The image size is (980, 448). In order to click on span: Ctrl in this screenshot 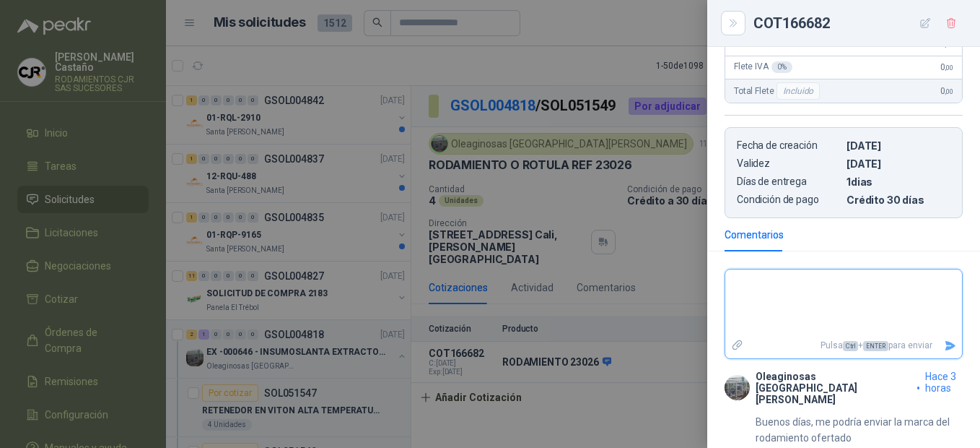, I will do `click(850, 346)`.